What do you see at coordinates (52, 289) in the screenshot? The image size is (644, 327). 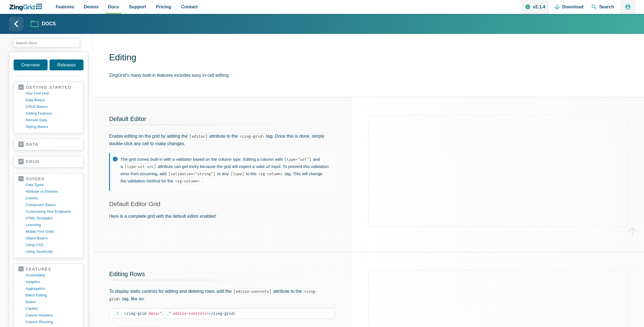 I see `a: aggregation` at bounding box center [52, 289].